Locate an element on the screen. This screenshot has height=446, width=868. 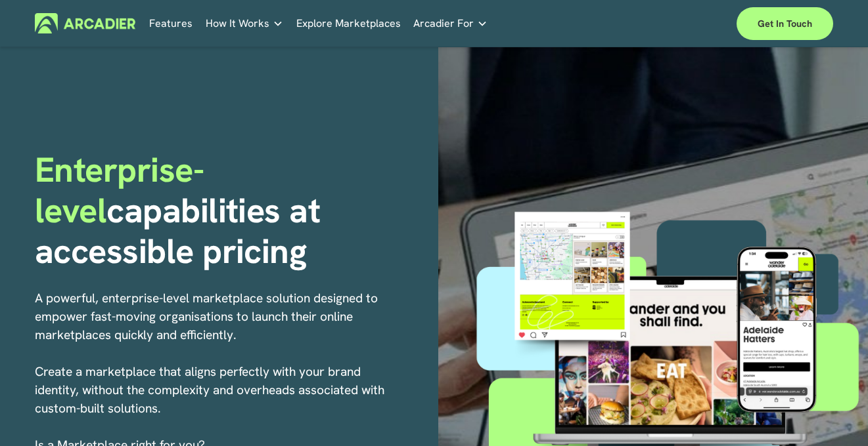
span: Arcadier For is located at coordinates (443, 23).